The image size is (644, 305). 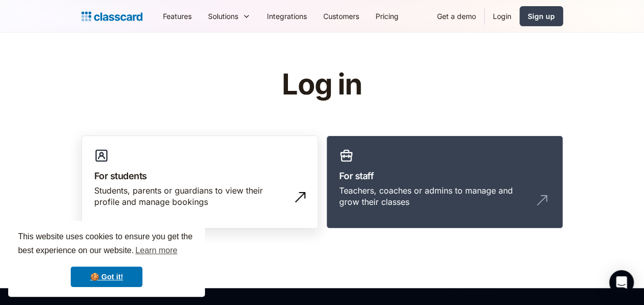 I want to click on a: Login, so click(x=502, y=16).